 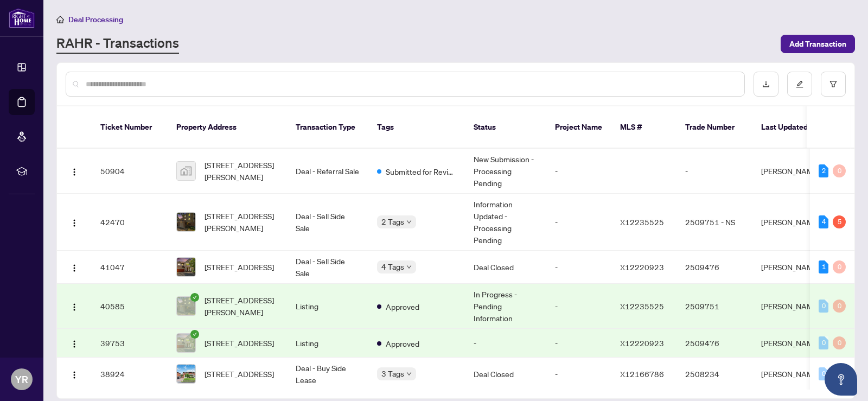 What do you see at coordinates (506, 128) in the screenshot?
I see `th: Status` at bounding box center [506, 128].